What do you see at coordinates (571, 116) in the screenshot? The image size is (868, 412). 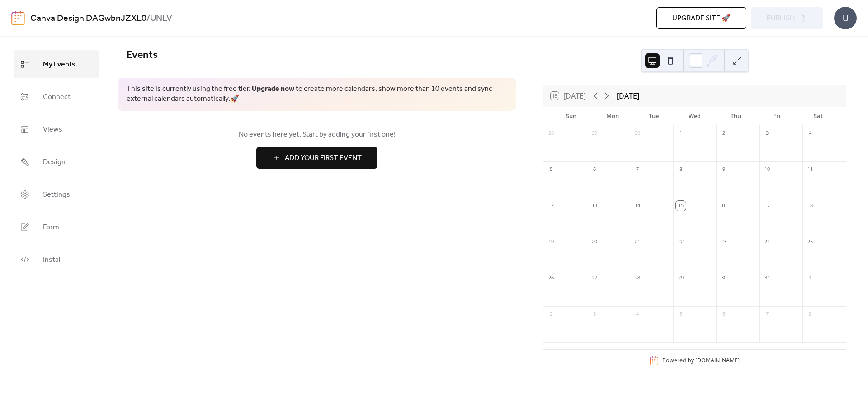 I see `div: Sun` at bounding box center [571, 116].